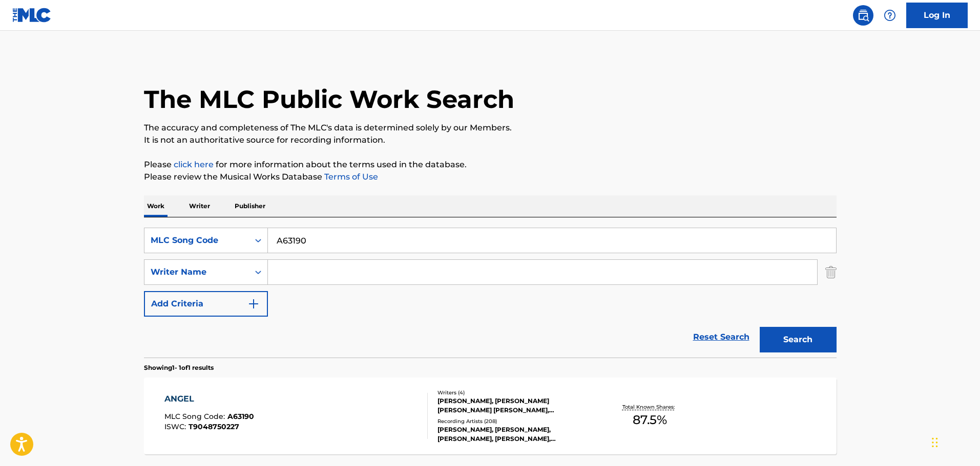 The width and height of the screenshot is (980, 466). What do you see at coordinates (193, 164) in the screenshot?
I see `a: click here` at bounding box center [193, 164].